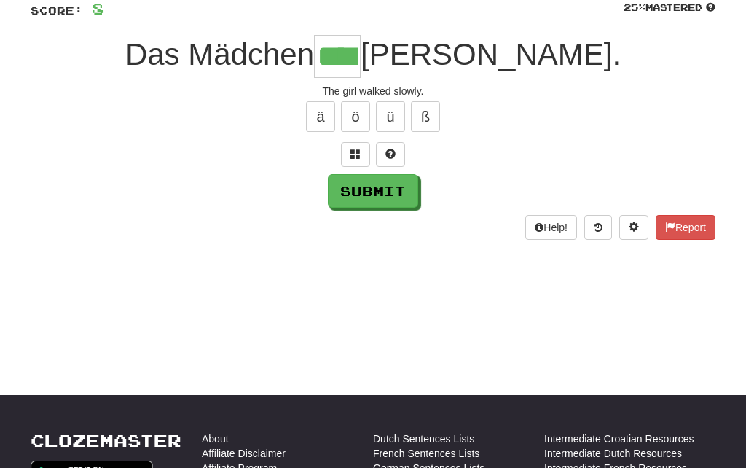 The width and height of the screenshot is (746, 468). Describe the element at coordinates (106, 440) in the screenshot. I see `a: Clozemaster` at that location.